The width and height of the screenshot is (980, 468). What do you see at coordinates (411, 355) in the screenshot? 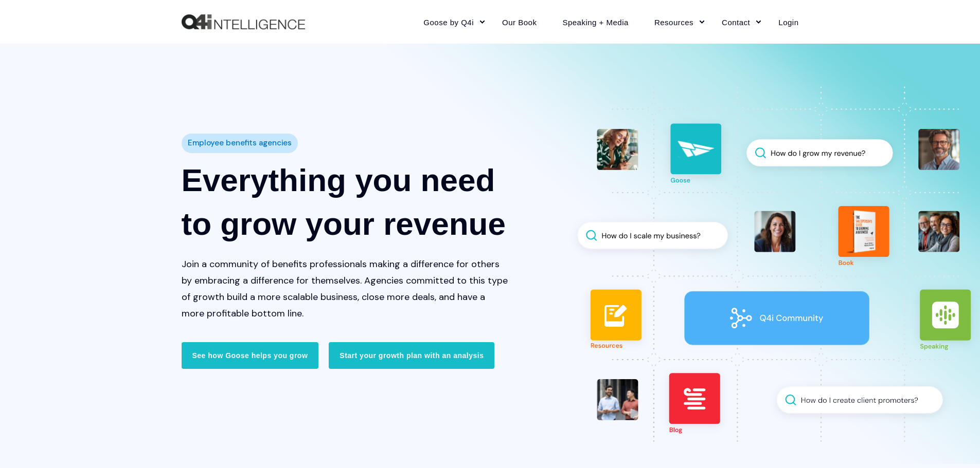
I see `a: Start your growth plan with an analysis` at bounding box center [411, 355].